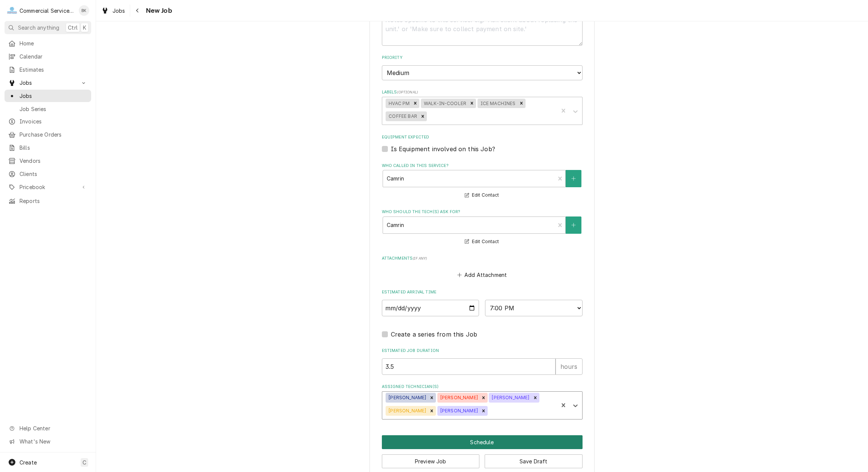 The width and height of the screenshot is (868, 472). What do you see at coordinates (432, 411) in the screenshot?
I see `div: Remove Brian Key` at bounding box center [432, 411].